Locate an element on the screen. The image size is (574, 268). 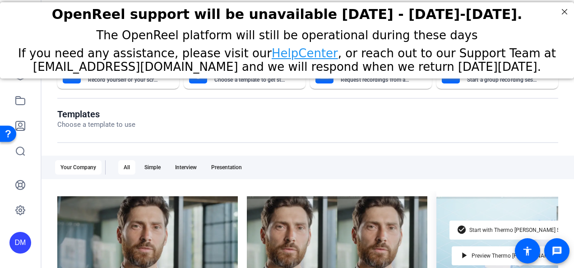
div: Presentation is located at coordinates (227, 167).